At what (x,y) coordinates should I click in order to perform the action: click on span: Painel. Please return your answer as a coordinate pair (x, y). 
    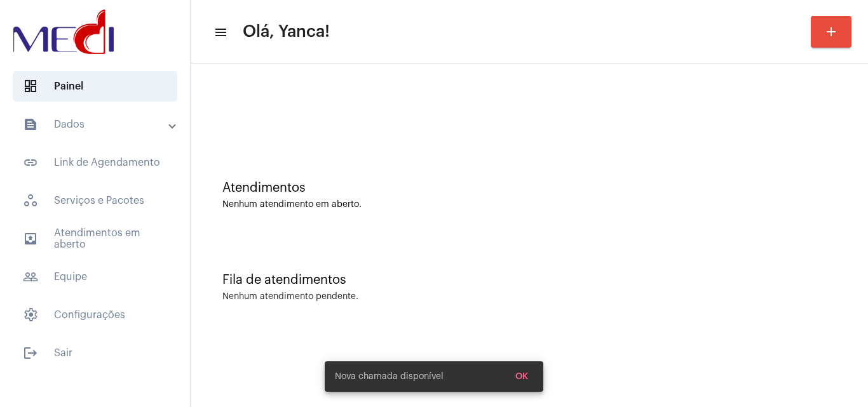
    Looking at the image, I should click on (95, 86).